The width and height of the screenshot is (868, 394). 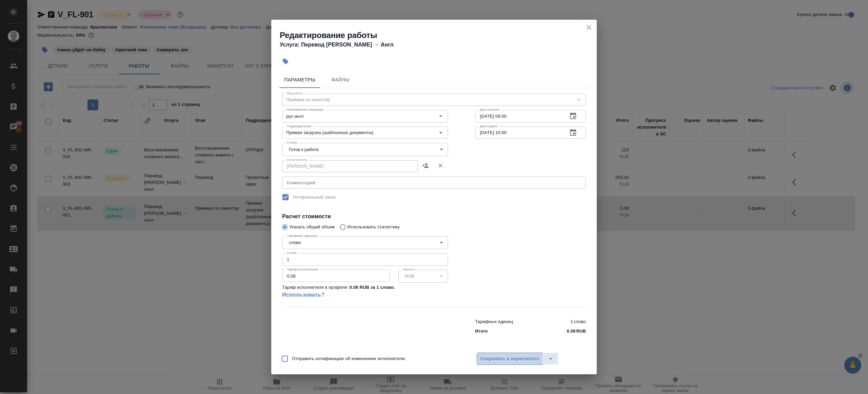 What do you see at coordinates (581, 332) in the screenshot?
I see `p: RUB` at bounding box center [581, 332].